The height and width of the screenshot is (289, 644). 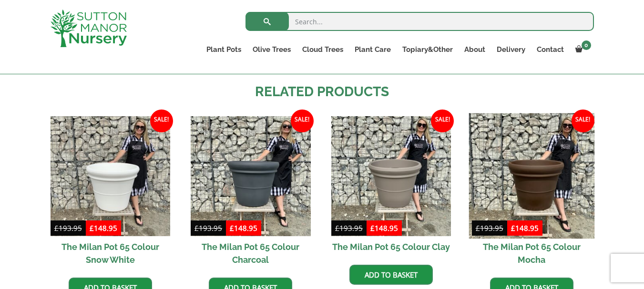 I want to click on h2: Related products, so click(x=322, y=92).